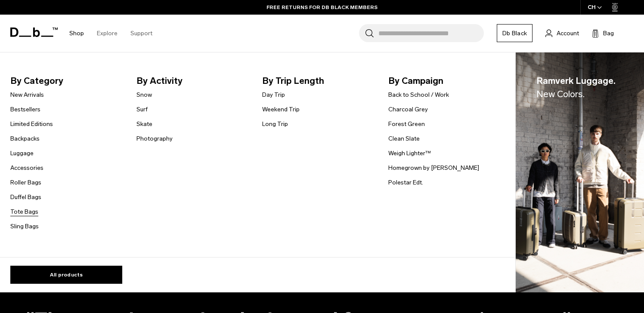 The width and height of the screenshot is (644, 313). I want to click on span: By Category, so click(66, 80).